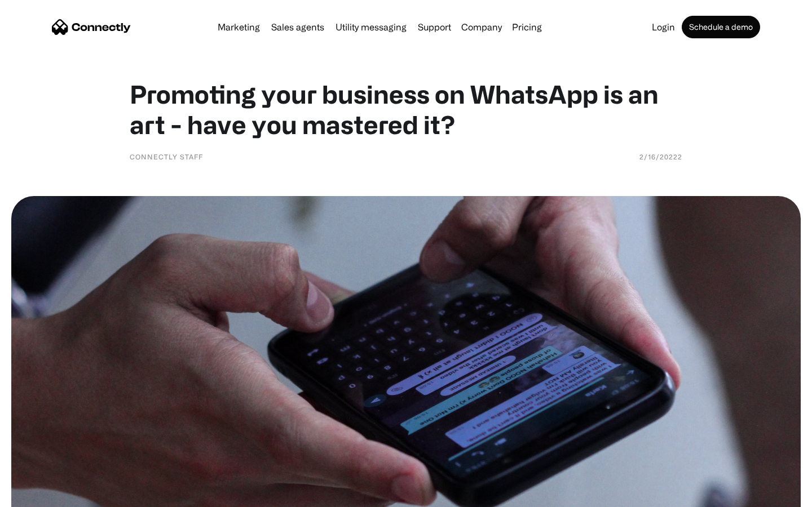 This screenshot has height=507, width=812. Describe the element at coordinates (527, 27) in the screenshot. I see `a: Pricing` at that location.